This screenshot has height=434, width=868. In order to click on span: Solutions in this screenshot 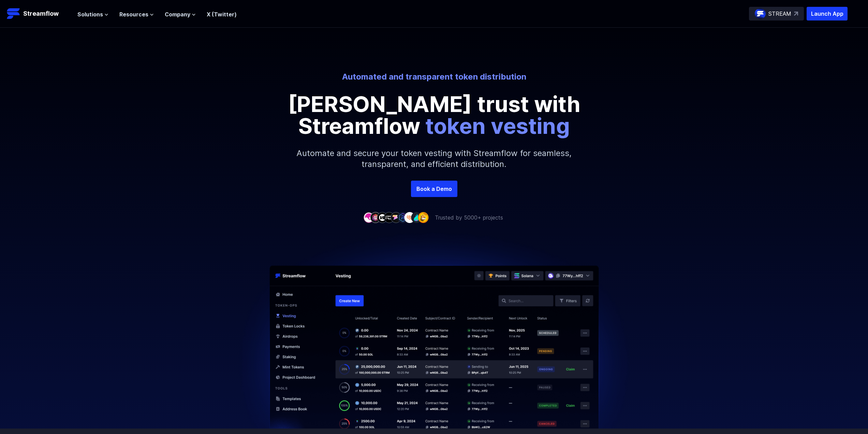, I will do `click(90, 15)`.